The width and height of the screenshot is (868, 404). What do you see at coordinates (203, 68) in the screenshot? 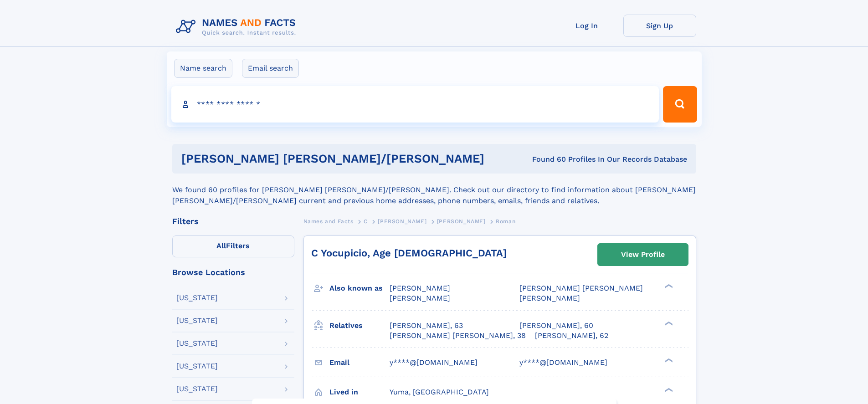
I see `label: Name search` at bounding box center [203, 68].